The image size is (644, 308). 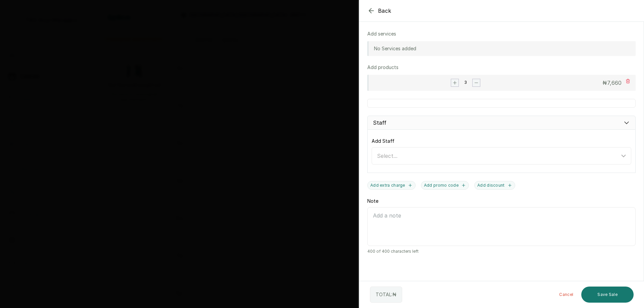 What do you see at coordinates (382, 34) in the screenshot?
I see `p: Add services` at bounding box center [382, 34].